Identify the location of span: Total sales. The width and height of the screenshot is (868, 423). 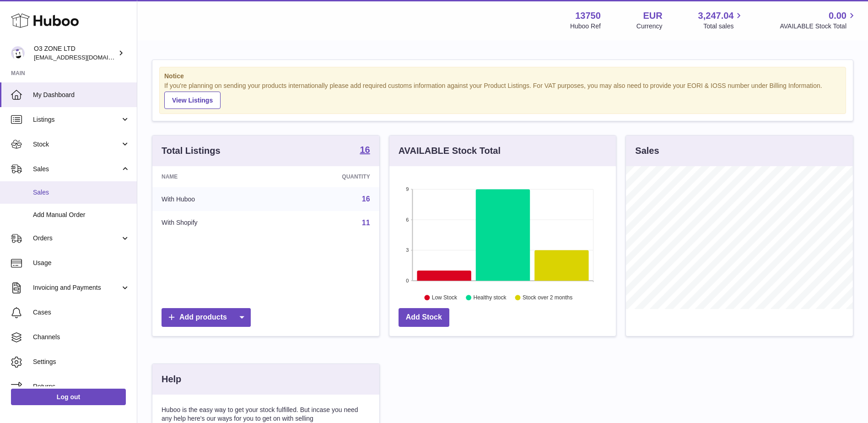
(723, 26).